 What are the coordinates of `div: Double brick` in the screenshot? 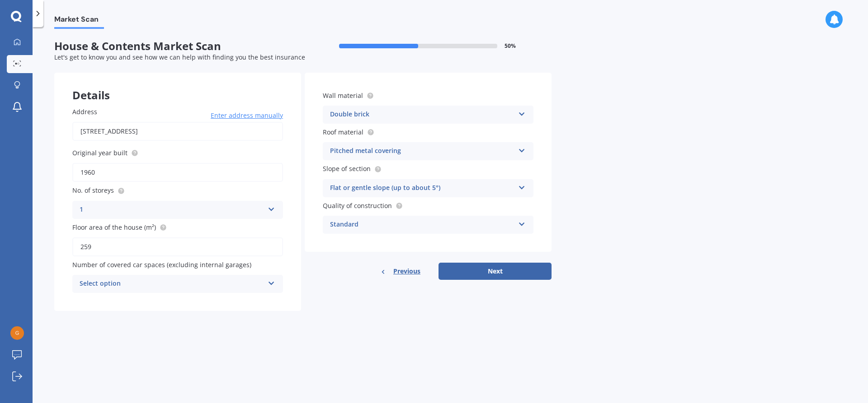 It's located at (422, 114).